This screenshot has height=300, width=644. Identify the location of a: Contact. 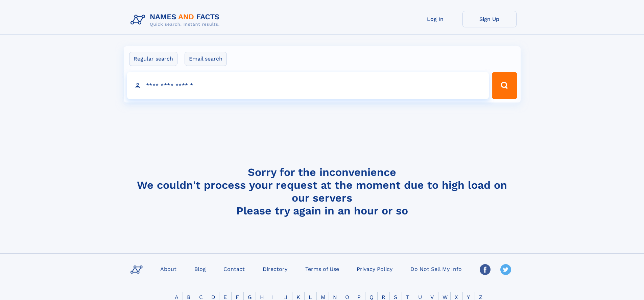
(234, 268).